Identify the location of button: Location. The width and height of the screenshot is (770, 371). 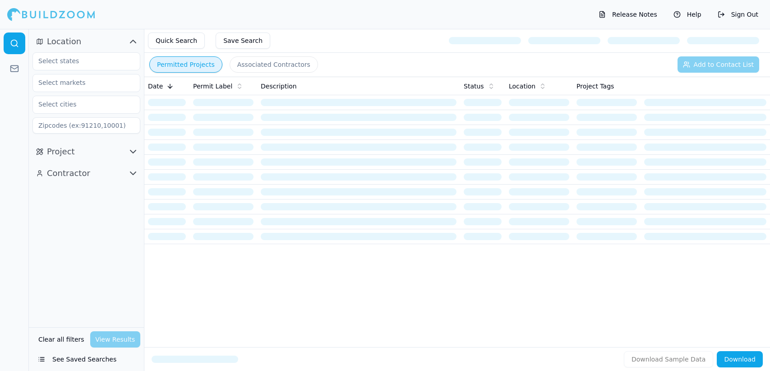
(86, 42).